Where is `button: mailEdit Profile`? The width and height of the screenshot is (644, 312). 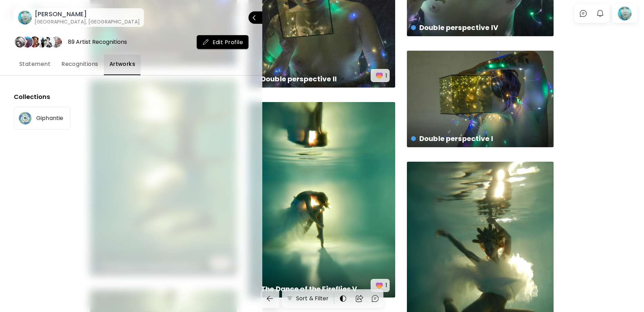 button: mailEdit Profile is located at coordinates (223, 42).